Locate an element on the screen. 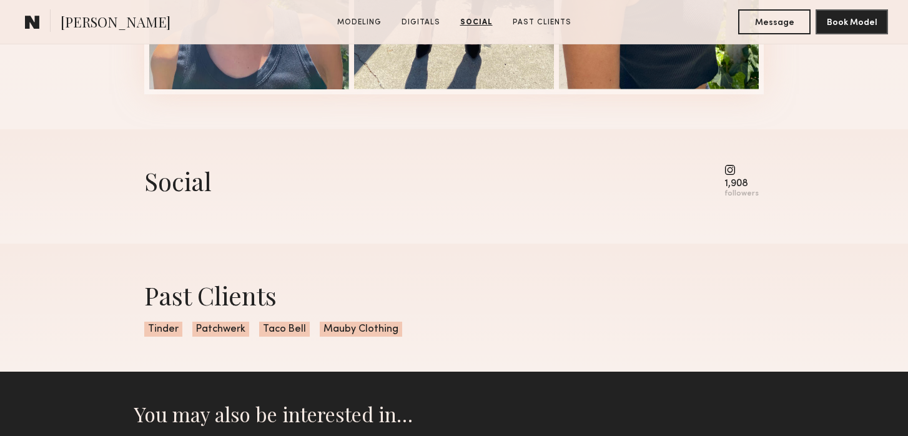 The height and width of the screenshot is (436, 908). a: Digitals is located at coordinates (421, 22).